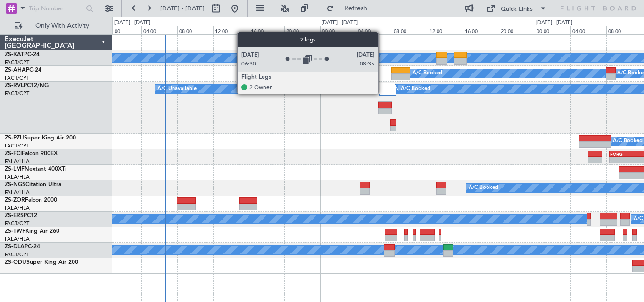 This screenshot has height=302, width=644. I want to click on button: Refresh, so click(350, 8).